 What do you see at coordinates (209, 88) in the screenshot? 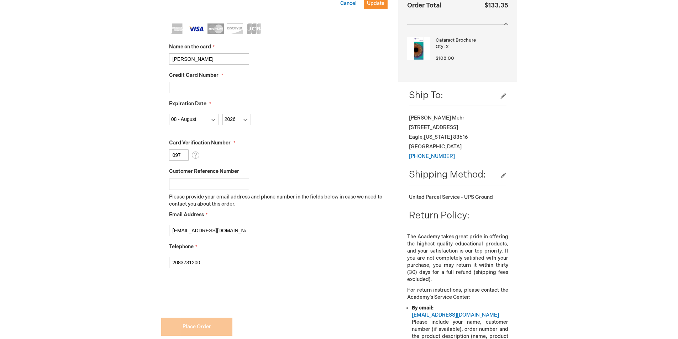
I see `input: Credit Card Number` at bounding box center [209, 88].